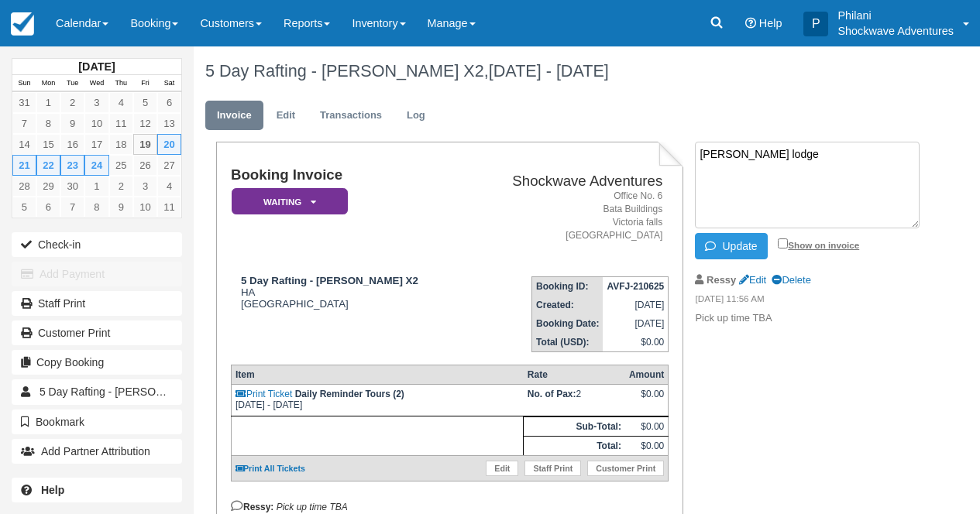 The image size is (980, 514). What do you see at coordinates (96, 84) in the screenshot?
I see `th: Wed` at bounding box center [96, 84].